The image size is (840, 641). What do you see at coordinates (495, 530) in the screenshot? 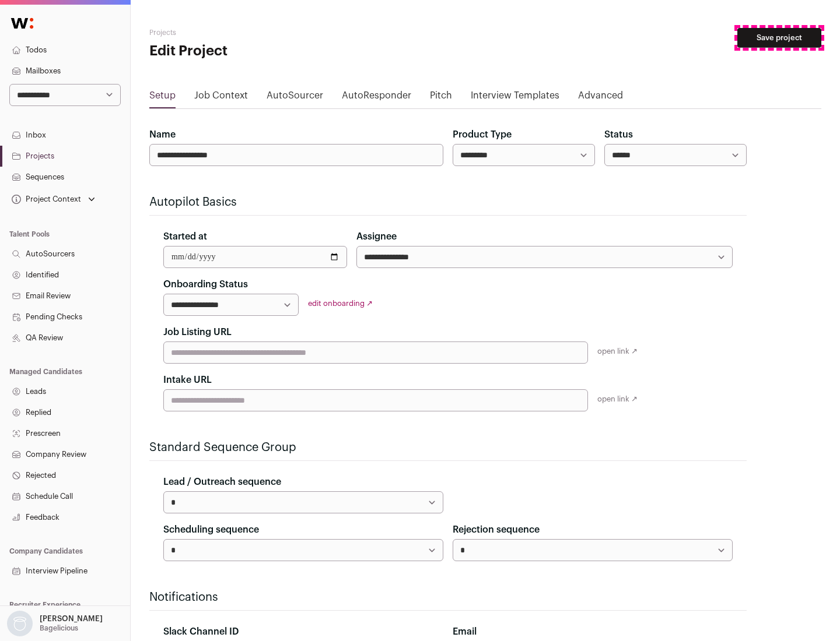
I see `label: Rejection sequence` at bounding box center [495, 530].